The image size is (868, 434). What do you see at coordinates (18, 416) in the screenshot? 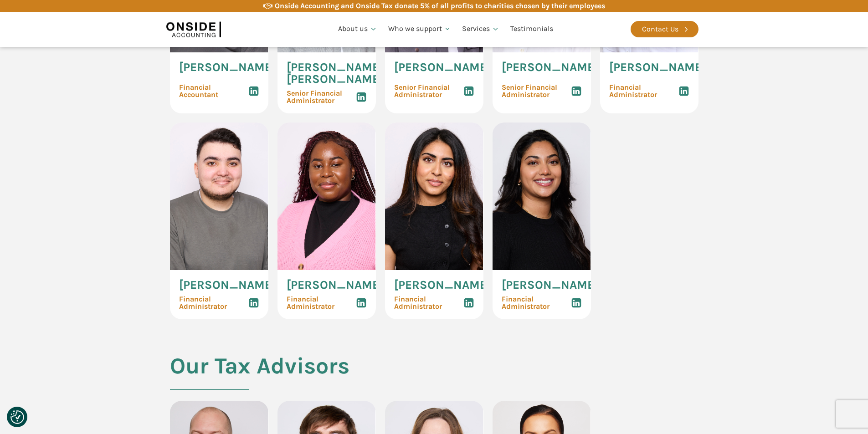
I see `img: Revisit consent button` at bounding box center [18, 416].